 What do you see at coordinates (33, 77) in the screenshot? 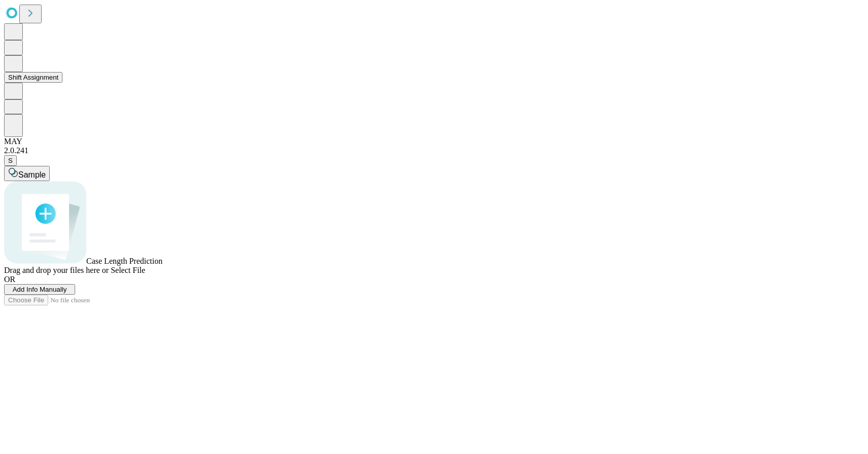
I see `button: Shift Assignment` at bounding box center [33, 77].